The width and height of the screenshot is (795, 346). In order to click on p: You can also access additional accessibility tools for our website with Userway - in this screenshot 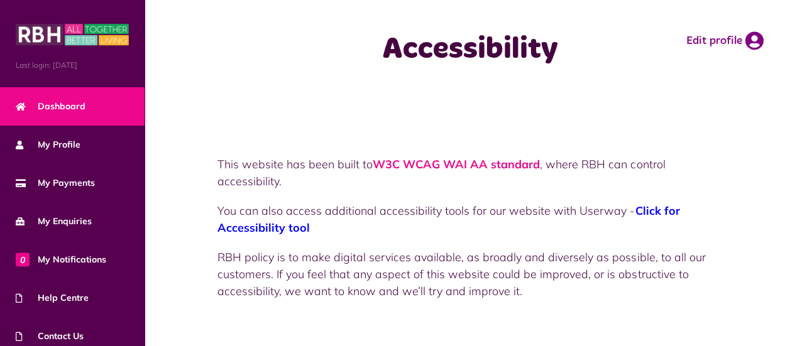, I will do `click(470, 219)`.